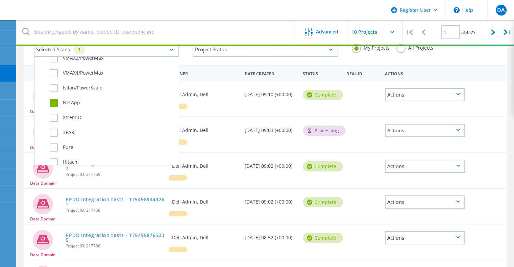  I want to click on a: Live Optics Dashboard, so click(43, 17).